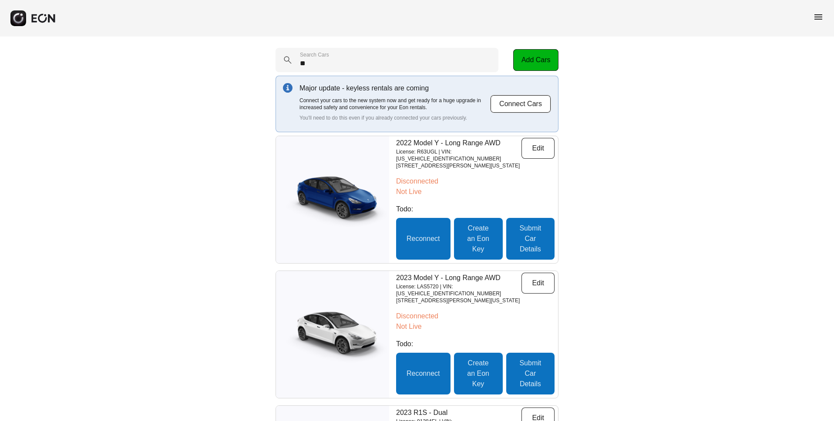  What do you see at coordinates (395, 118) in the screenshot?
I see `p: You'll need to do this even if you already connected your cars previously.` at bounding box center [395, 118].